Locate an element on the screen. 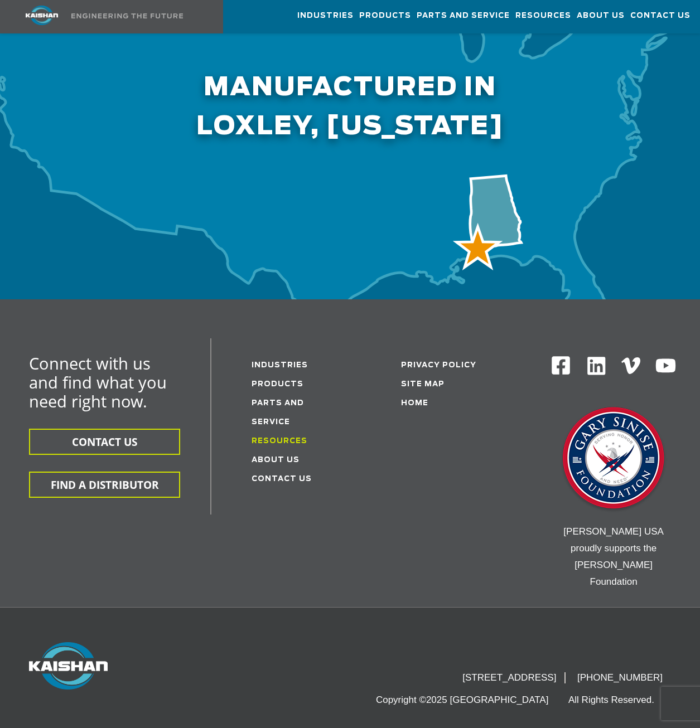 The image size is (700, 728). img: Linkedin is located at coordinates (596, 365).